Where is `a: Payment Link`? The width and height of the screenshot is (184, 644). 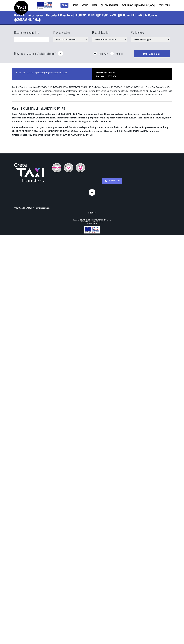
a: Payment Link is located at coordinates (114, 180).